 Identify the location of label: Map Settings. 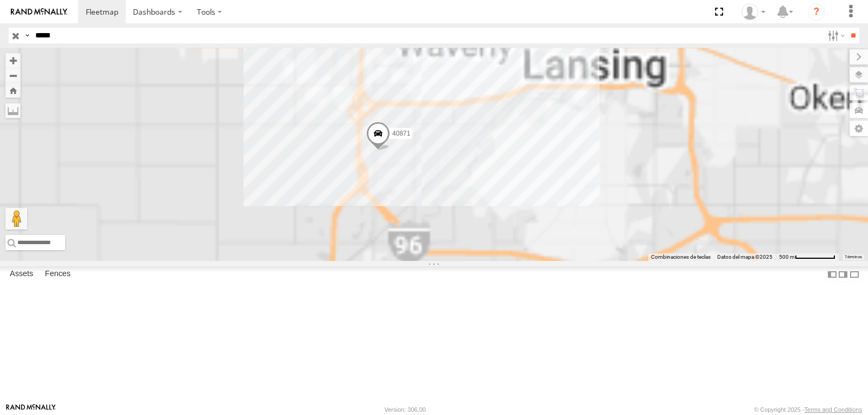
(859, 129).